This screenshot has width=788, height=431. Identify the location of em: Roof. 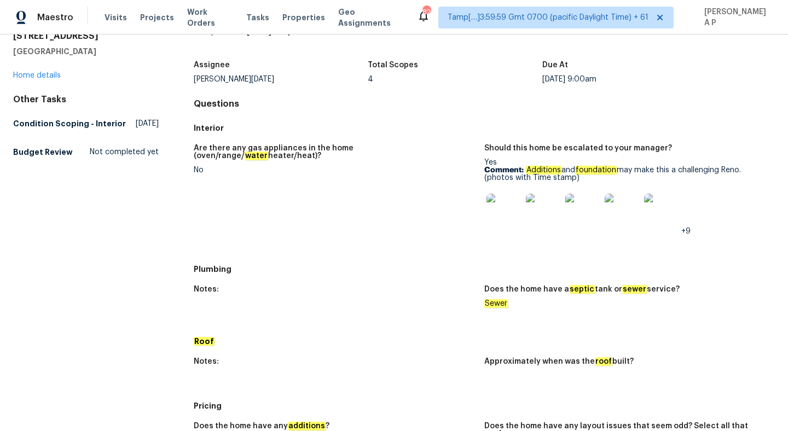
(204, 341).